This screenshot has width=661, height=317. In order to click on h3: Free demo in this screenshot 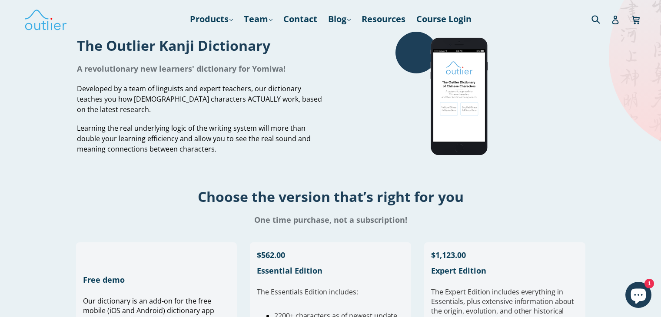, I will do `click(156, 280)`.